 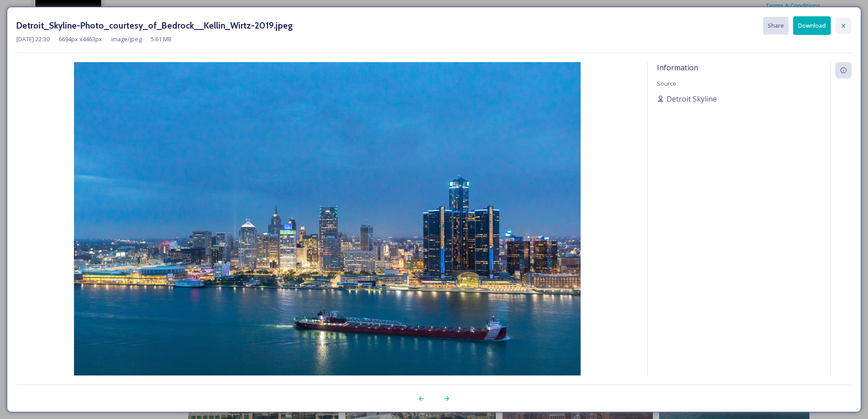 I want to click on span: Information, so click(x=677, y=67).